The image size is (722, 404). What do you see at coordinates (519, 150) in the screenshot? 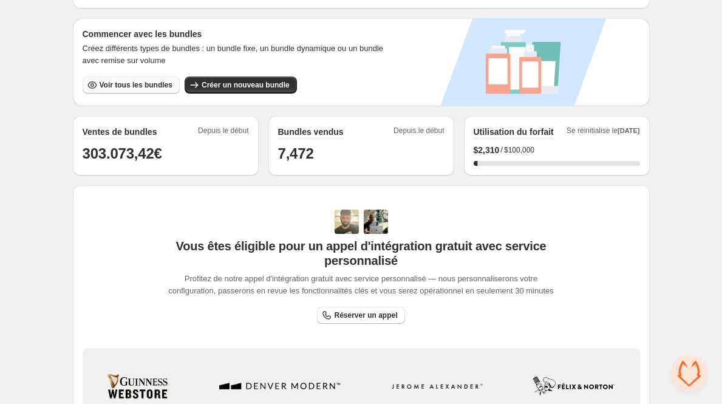
I see `span: $100,000` at bounding box center [519, 150].